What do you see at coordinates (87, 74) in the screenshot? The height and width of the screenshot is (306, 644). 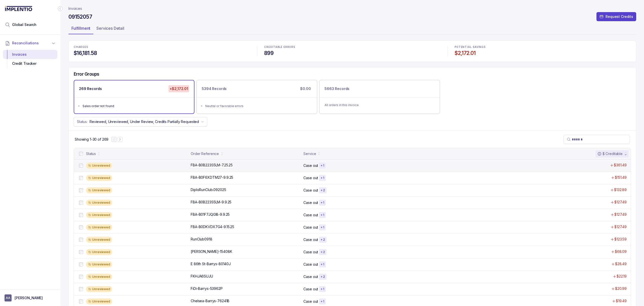 I see `h5: Error Groups` at bounding box center [87, 74].